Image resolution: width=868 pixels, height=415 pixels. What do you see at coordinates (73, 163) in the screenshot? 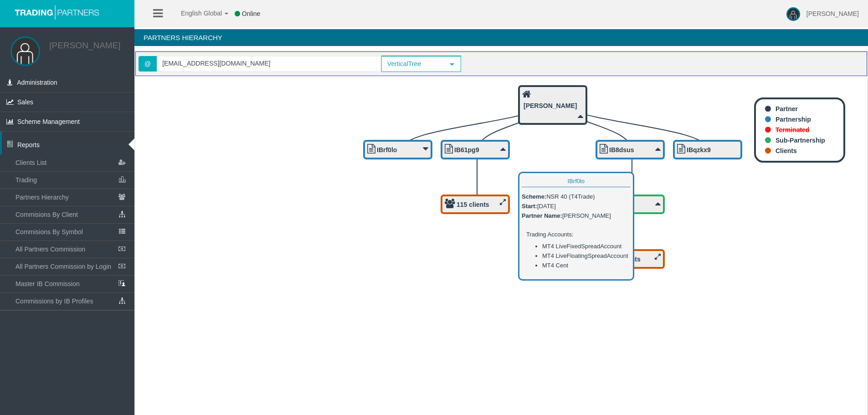
I see `a: Clients List` at bounding box center [73, 163].